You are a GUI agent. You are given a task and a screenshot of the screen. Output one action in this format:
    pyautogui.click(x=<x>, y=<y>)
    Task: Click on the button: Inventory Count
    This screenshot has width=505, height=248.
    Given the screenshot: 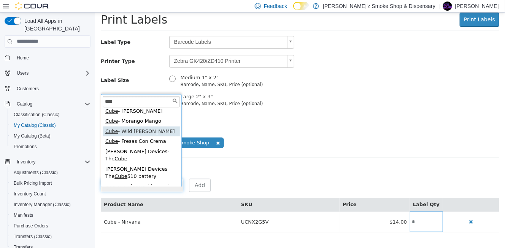 What is the action you would take?
    pyautogui.click(x=51, y=194)
    